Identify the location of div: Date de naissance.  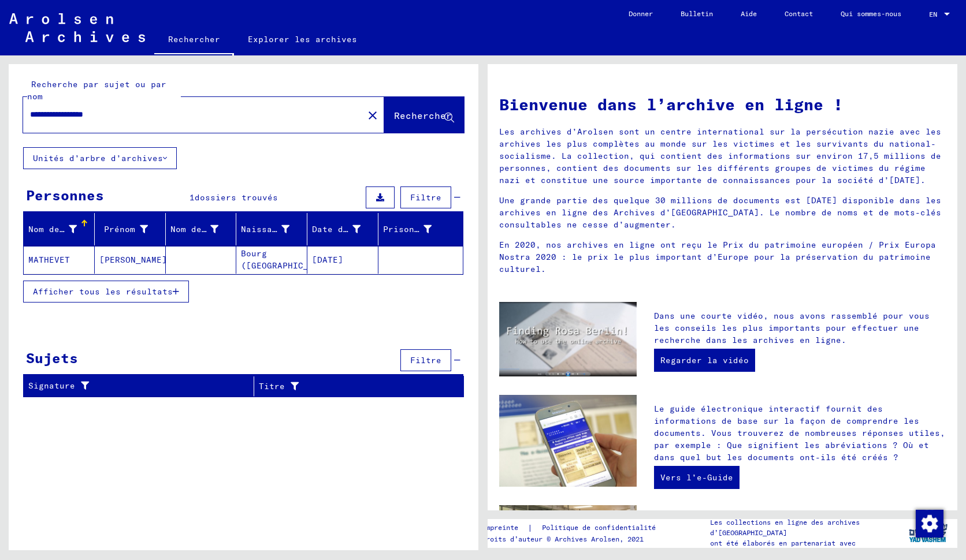
(345, 229).